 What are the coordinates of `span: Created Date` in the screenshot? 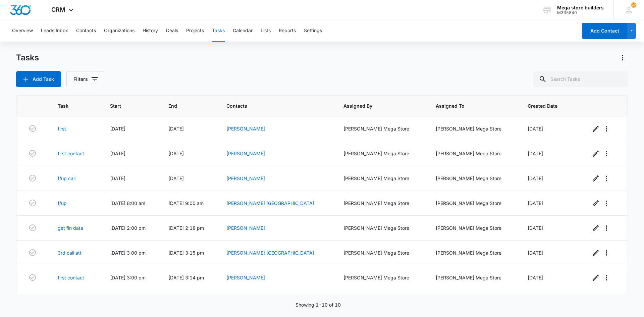 It's located at (546, 106).